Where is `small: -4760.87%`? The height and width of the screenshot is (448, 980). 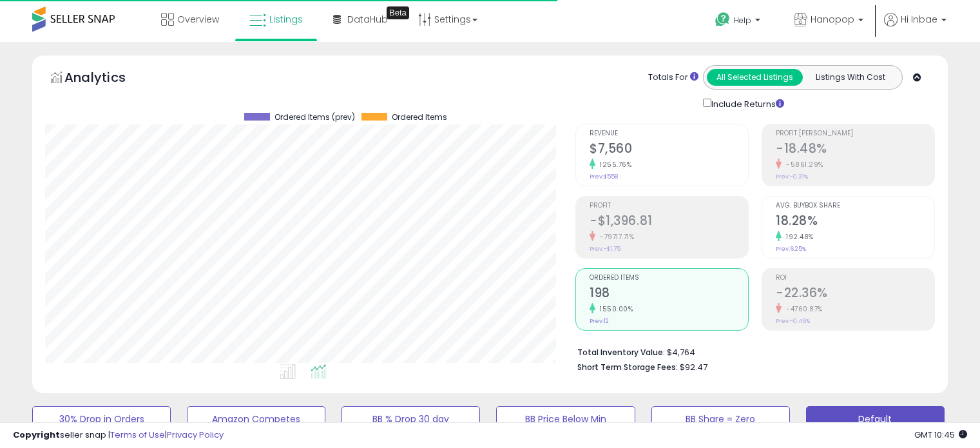 small: -4760.87% is located at coordinates (802, 309).